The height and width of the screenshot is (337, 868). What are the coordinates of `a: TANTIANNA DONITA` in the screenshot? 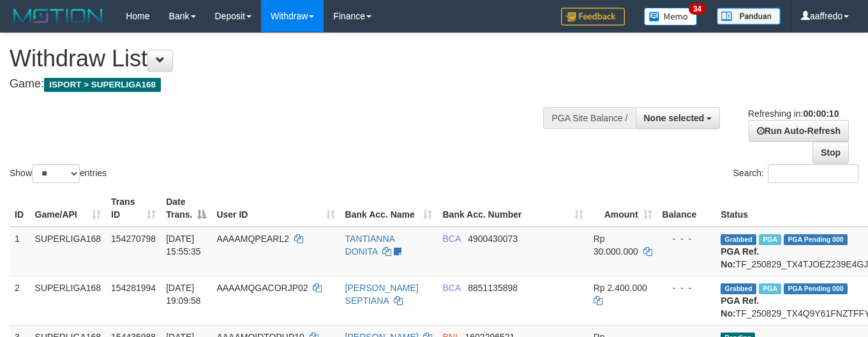 It's located at (370, 245).